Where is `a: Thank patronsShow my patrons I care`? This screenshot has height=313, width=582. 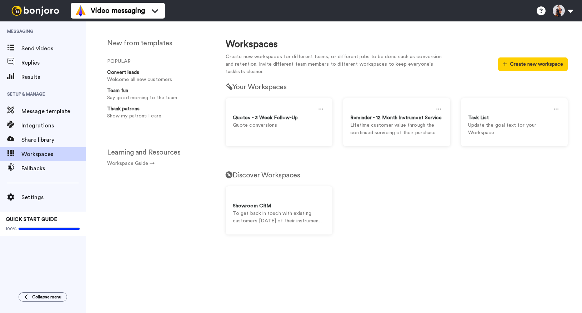
a: Thank patronsShow my patrons I care is located at coordinates (157, 112).